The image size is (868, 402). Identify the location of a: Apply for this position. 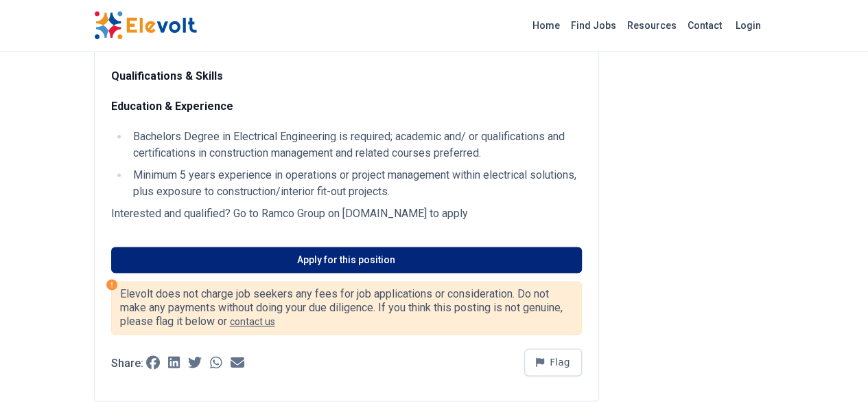
(347, 259).